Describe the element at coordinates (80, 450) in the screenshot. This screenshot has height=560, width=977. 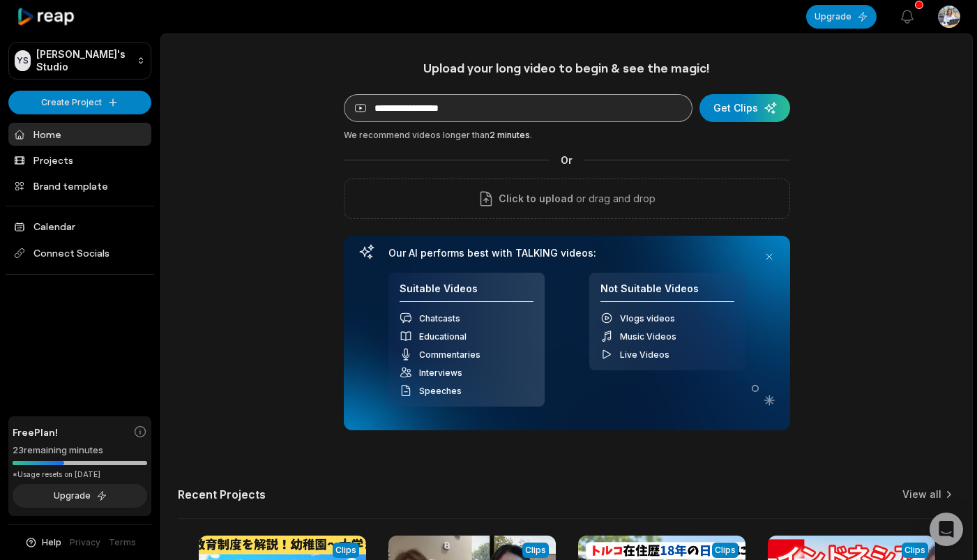
I see `div: 23 remaining minutes` at that location.